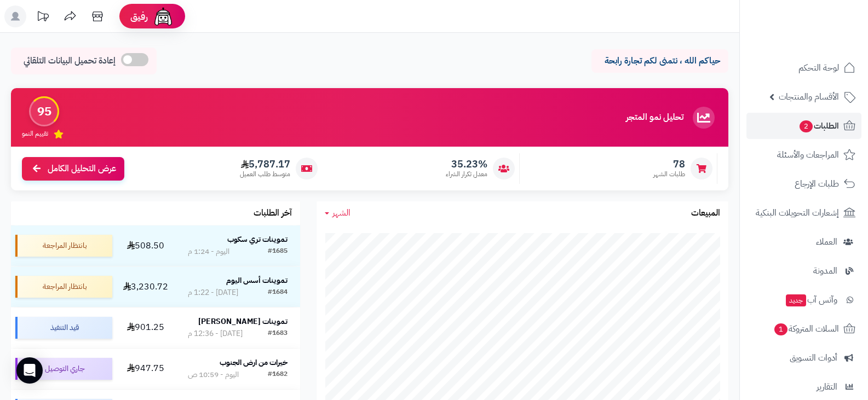  Describe the element at coordinates (467, 174) in the screenshot. I see `span: معدل تكرار الشراء` at that location.